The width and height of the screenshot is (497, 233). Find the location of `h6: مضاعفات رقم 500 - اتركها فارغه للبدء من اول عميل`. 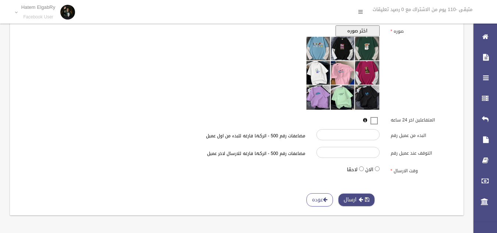

h6: مضاعفات رقم 500 - اتركها فارغه للبدء من اول عميل is located at coordinates (218, 136).